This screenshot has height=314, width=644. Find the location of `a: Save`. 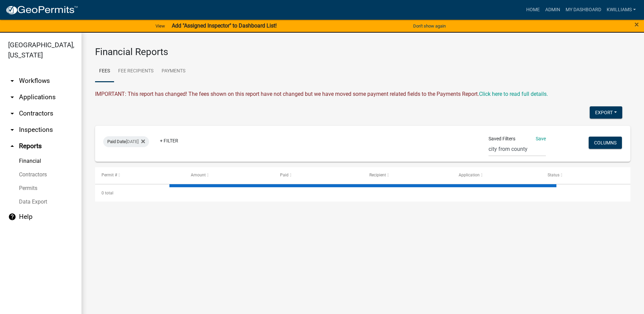

a: Save is located at coordinates (541, 139).